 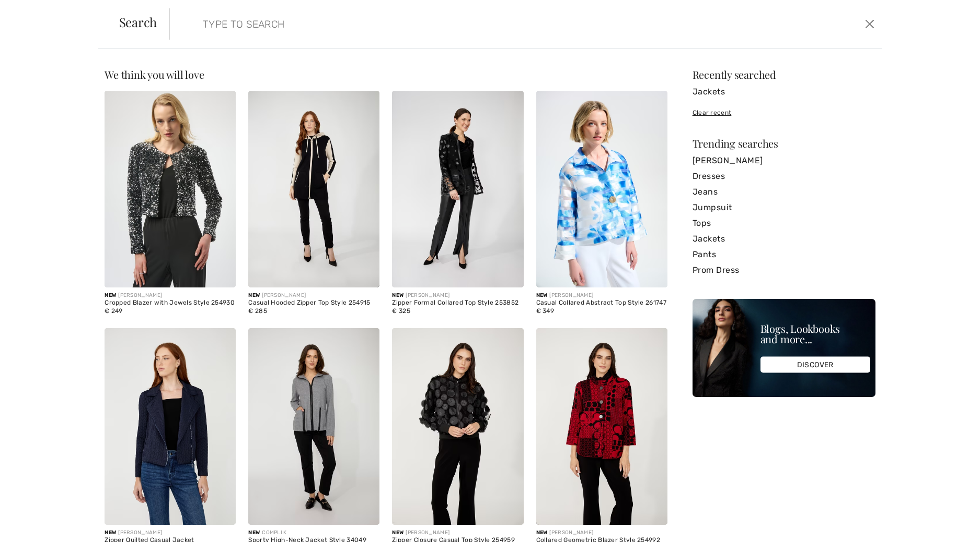 What do you see at coordinates (458, 189) in the screenshot?
I see `img: Zipper Formal Collared Top Style 253852. Black` at bounding box center [458, 189].